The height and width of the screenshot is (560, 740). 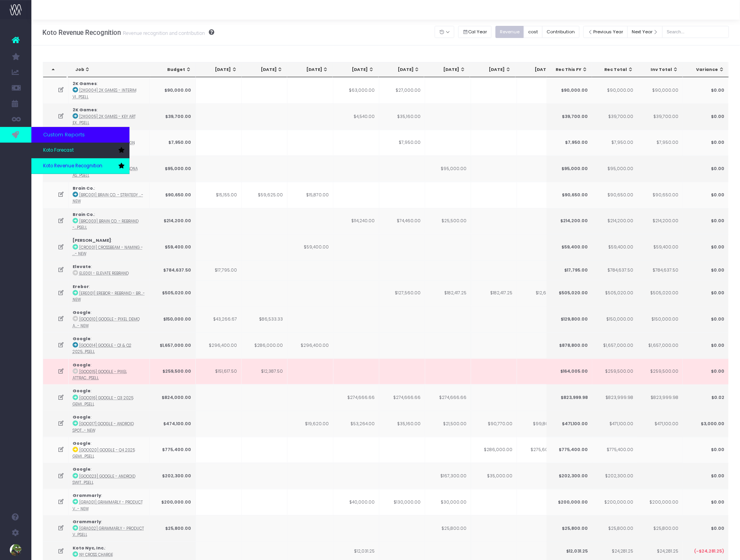 What do you see at coordinates (569, 116) in the screenshot?
I see `td: $39,700.00` at bounding box center [569, 116].